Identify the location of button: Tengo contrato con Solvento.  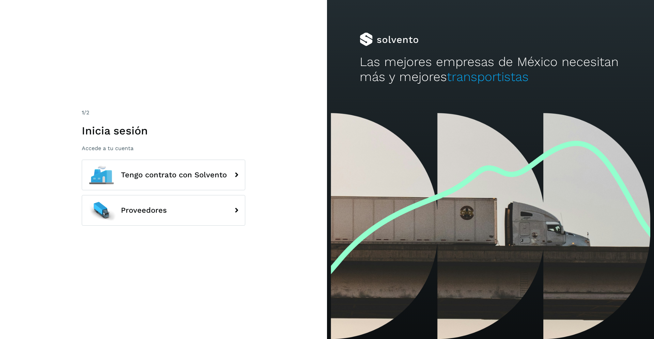
(163, 175).